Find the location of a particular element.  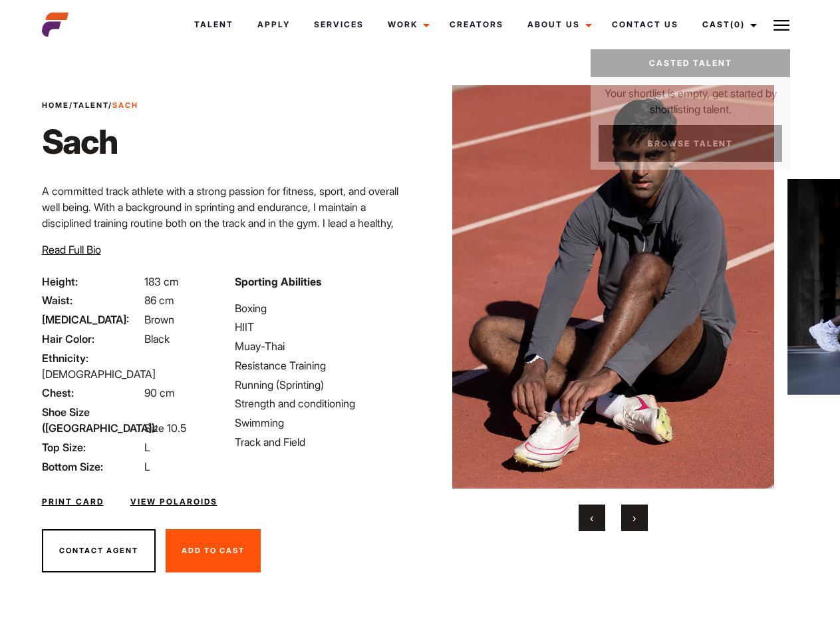

span: Chest: is located at coordinates (92, 393).